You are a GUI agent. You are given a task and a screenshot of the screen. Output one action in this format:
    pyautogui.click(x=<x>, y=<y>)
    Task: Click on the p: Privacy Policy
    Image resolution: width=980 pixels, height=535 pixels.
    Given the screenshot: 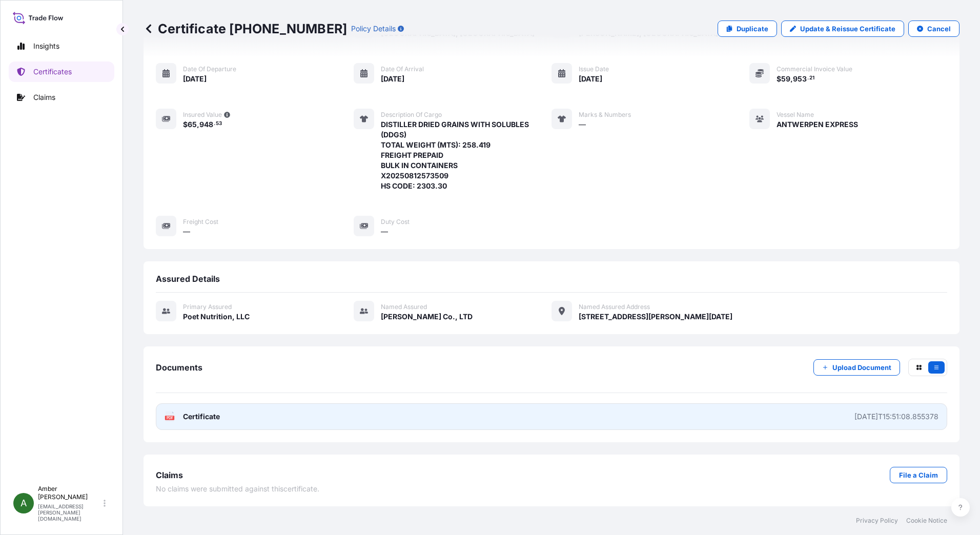 What is the action you would take?
    pyautogui.click(x=877, y=521)
    